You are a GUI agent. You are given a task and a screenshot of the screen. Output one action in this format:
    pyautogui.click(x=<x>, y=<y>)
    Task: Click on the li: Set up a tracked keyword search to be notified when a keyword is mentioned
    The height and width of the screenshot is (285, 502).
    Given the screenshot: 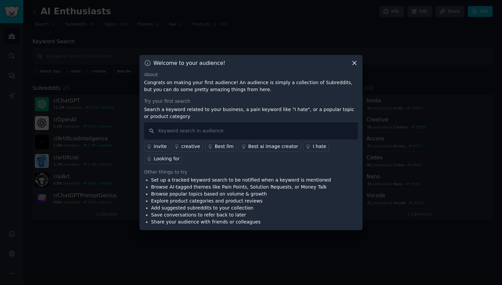 What is the action you would take?
    pyautogui.click(x=241, y=180)
    